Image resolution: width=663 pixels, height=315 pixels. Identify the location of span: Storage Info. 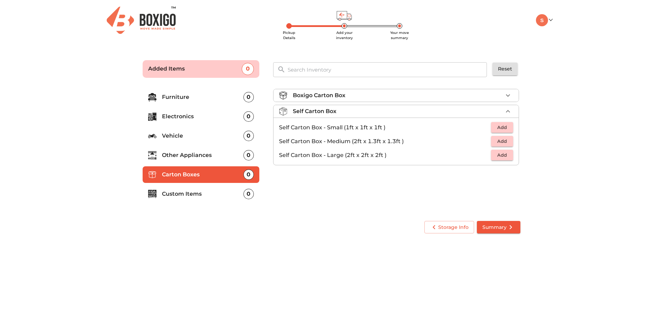
(449, 227).